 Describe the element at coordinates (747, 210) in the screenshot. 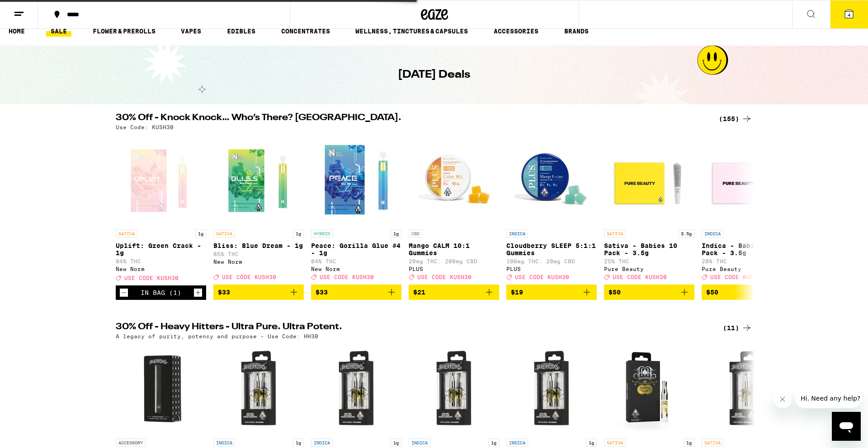

I see `a: Open page for Indica - Babies 10 Pack - 3.5g from Pure Beauty` at that location.